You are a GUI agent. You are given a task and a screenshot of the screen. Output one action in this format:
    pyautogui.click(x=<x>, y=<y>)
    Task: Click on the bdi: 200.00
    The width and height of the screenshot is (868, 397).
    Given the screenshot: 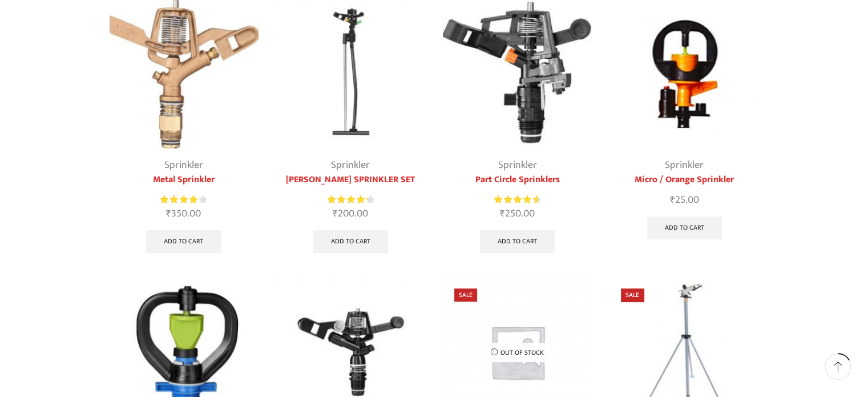 What is the action you would take?
    pyautogui.click(x=350, y=214)
    